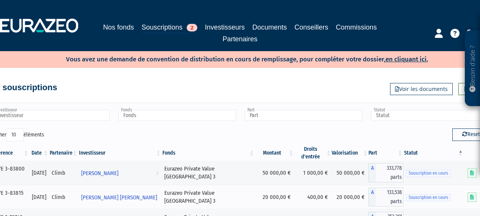 The width and height of the screenshot is (480, 216). I want to click on a: en cliquant ici., so click(407, 59).